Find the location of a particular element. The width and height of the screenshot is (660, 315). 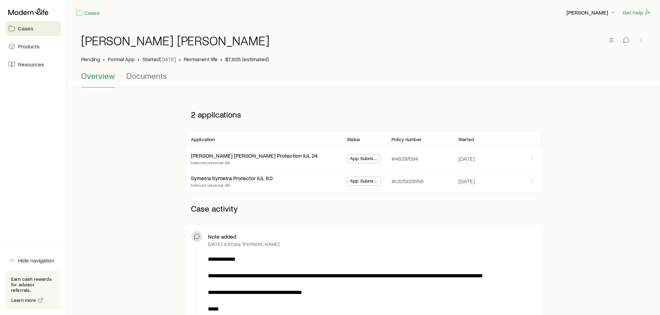

p: #46297094 is located at coordinates (404, 159).